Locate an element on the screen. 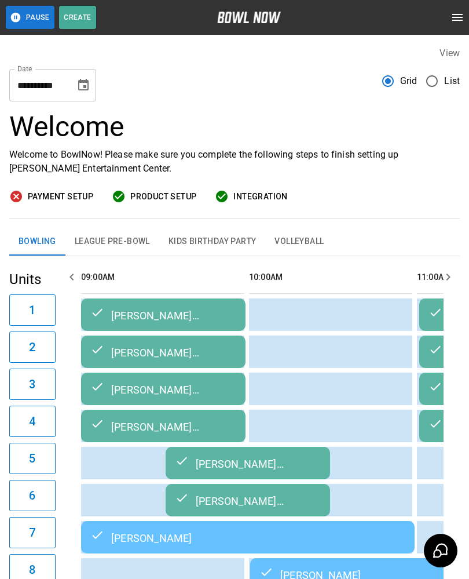  h6: 5 is located at coordinates (32, 458).